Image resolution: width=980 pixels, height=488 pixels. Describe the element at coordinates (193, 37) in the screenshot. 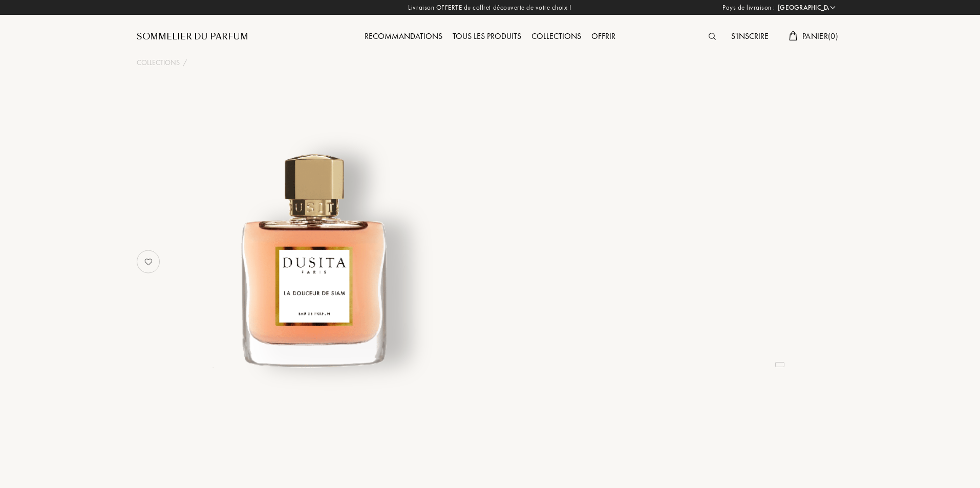

I see `div: Sommelier du Parfum` at that location.